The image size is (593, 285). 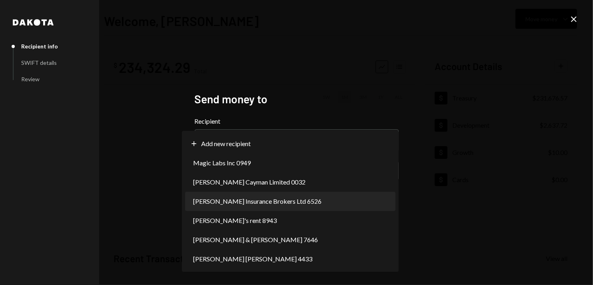 I want to click on span: Add new recipient, so click(x=226, y=144).